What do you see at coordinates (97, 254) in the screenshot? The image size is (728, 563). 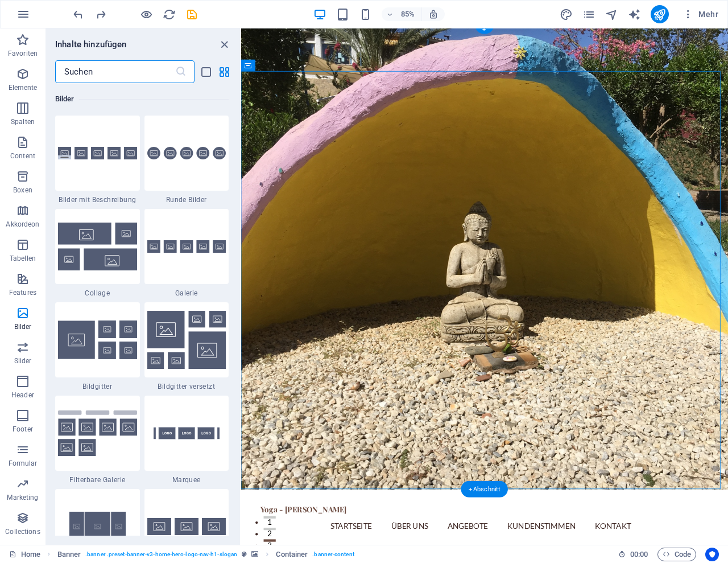 I see `div: Collage` at bounding box center [97, 254].